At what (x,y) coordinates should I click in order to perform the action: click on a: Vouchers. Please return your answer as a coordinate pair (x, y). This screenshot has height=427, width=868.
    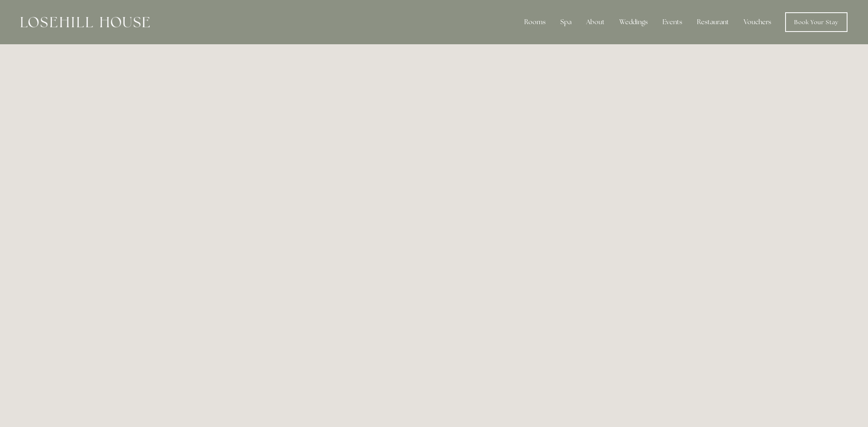
    Looking at the image, I should click on (757, 22).